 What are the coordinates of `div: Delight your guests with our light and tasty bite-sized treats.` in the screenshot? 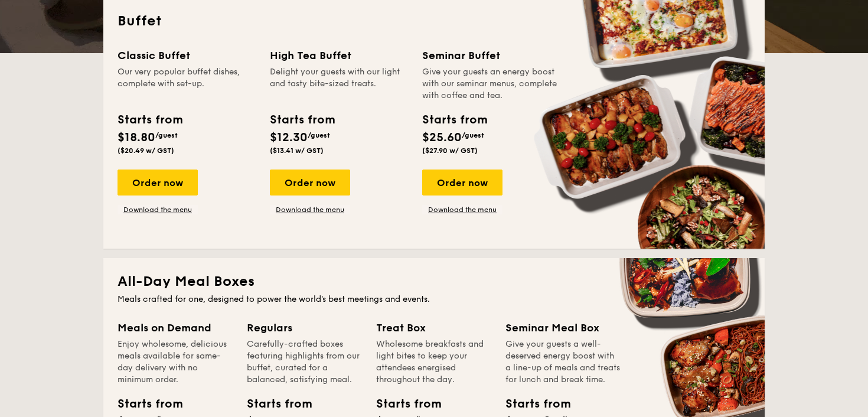 It's located at (339, 84).